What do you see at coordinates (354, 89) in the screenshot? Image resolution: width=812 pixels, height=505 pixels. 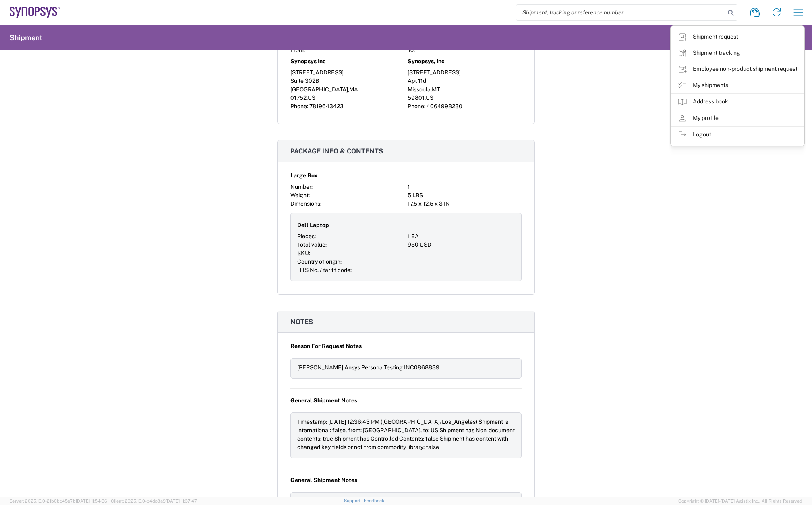 I see `span: MA` at bounding box center [354, 89].